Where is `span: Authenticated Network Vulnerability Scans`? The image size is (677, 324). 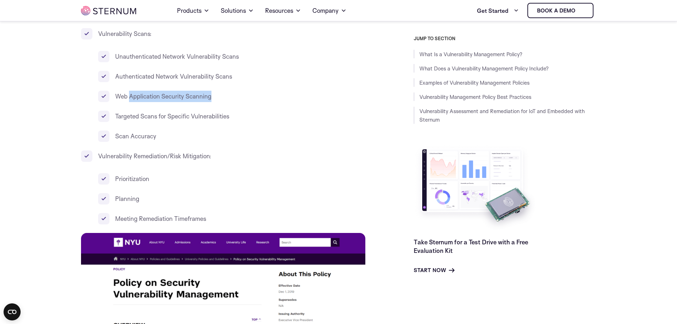 span: Authenticated Network Vulnerability Scans is located at coordinates (173, 76).